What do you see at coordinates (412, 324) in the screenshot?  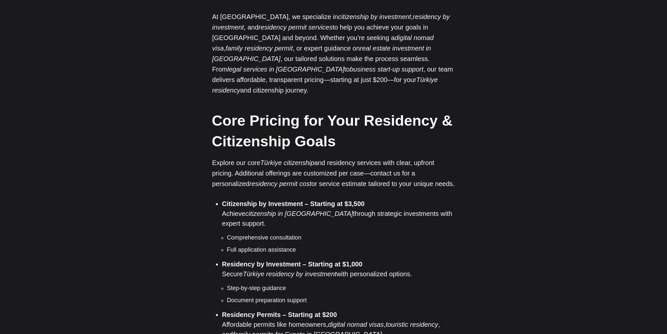 I see `em: touristic residency` at bounding box center [412, 324].